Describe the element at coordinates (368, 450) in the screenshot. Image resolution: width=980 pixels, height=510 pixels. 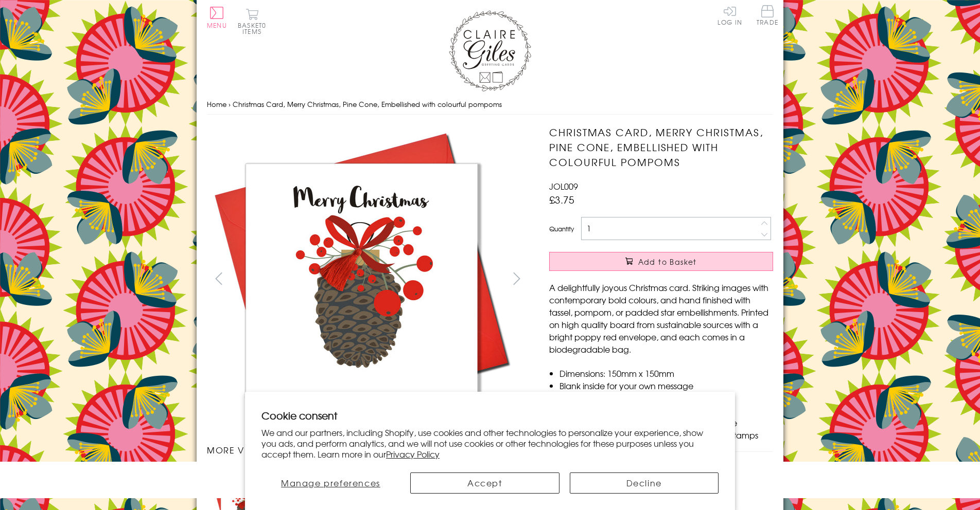
I see `h3: More views` at that location.